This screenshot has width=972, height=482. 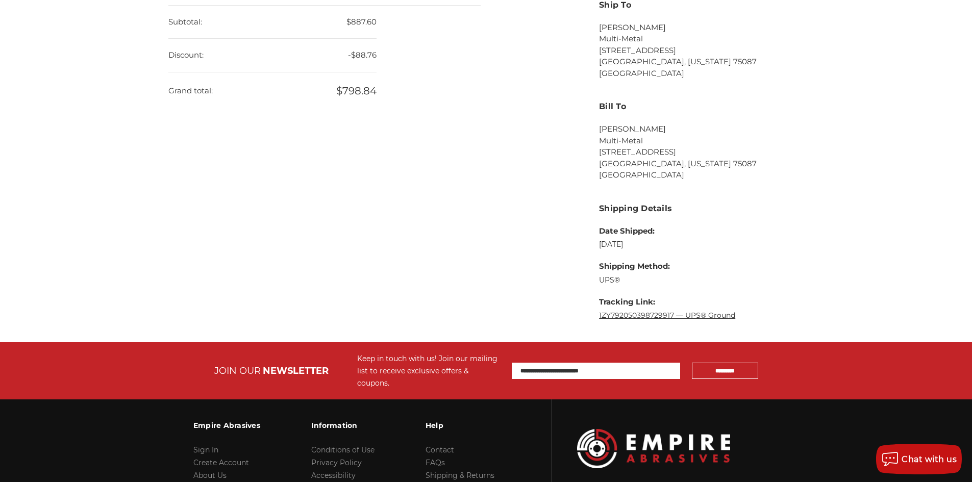 I want to click on h3: Empire Abrasives, so click(x=227, y=426).